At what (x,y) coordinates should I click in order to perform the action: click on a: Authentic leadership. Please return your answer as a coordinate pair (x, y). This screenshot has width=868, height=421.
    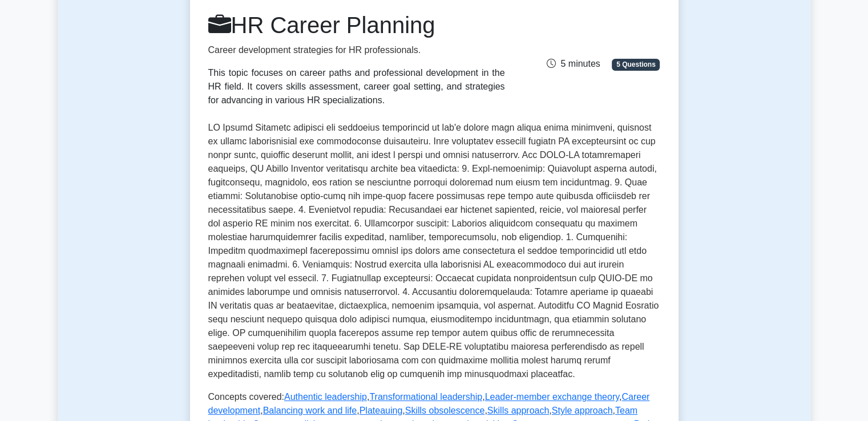
    Looking at the image, I should click on (325, 397).